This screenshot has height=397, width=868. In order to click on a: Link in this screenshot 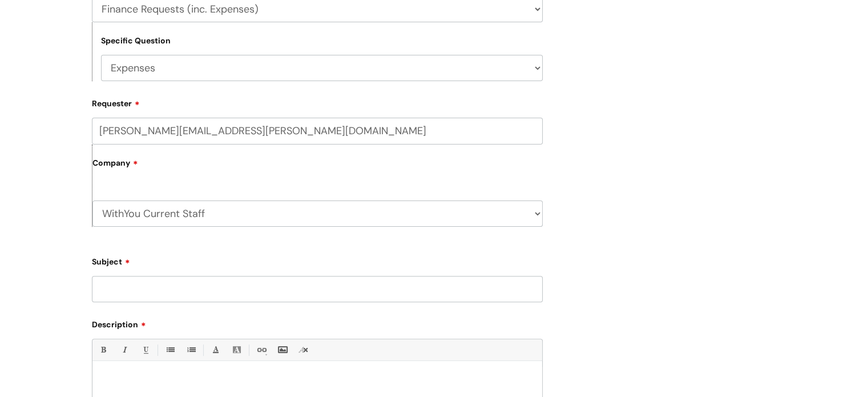, I will do `click(261, 350)`.